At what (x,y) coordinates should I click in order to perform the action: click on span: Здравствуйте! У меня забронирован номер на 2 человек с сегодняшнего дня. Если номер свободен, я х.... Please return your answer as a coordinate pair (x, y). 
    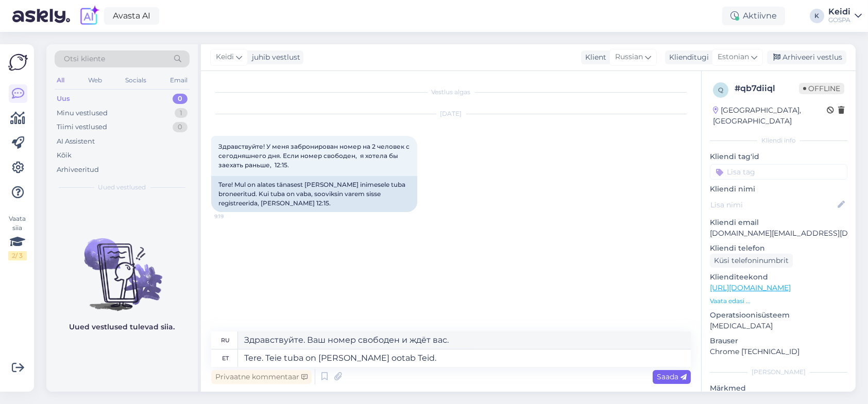
    Looking at the image, I should click on (315, 156).